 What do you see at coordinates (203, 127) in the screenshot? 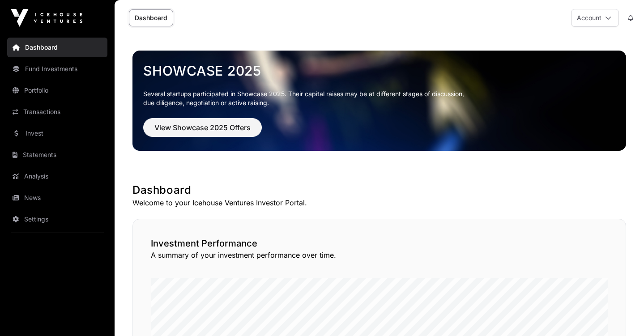
I see `button: View Showcase 2025 Offers` at bounding box center [203, 127].